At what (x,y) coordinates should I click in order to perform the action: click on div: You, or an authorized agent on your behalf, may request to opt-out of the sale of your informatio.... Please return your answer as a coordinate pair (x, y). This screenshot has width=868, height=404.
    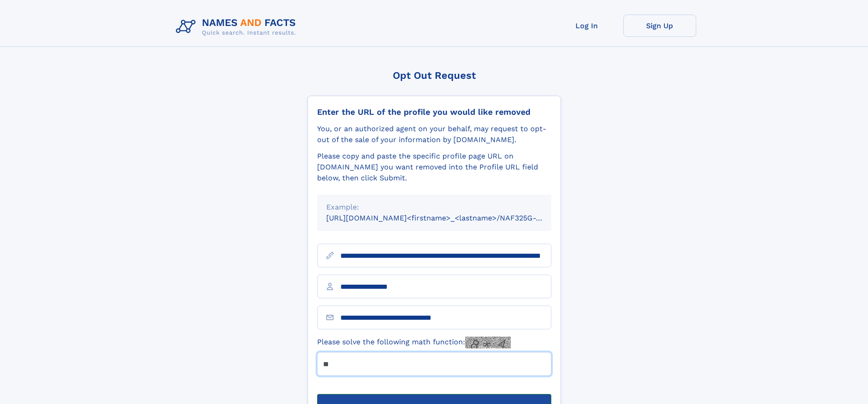
    Looking at the image, I should click on (434, 134).